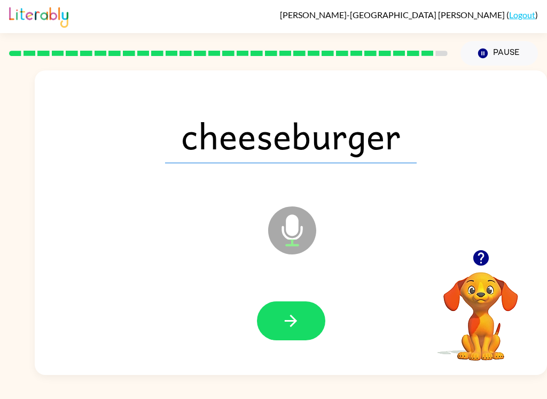 Image resolution: width=547 pixels, height=399 pixels. What do you see at coordinates (480, 309) in the screenshot?
I see `video: Your browser must support playing .mp4 files to use Literably. Please try using another browser.` at bounding box center [480, 309].